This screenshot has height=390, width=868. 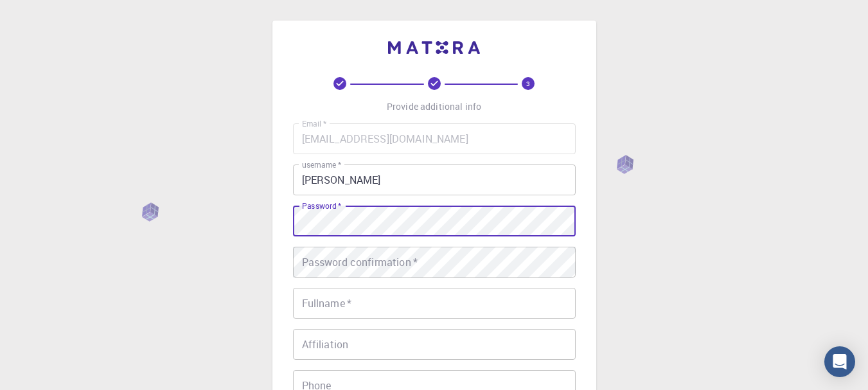 I want to click on label: Password, so click(x=322, y=206).